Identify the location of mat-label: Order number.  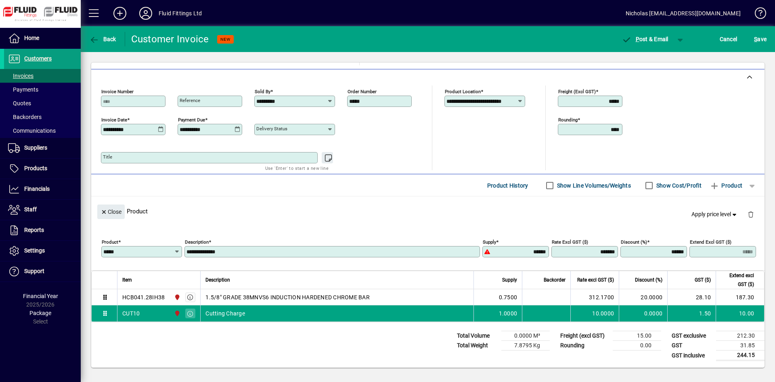
(362, 92).